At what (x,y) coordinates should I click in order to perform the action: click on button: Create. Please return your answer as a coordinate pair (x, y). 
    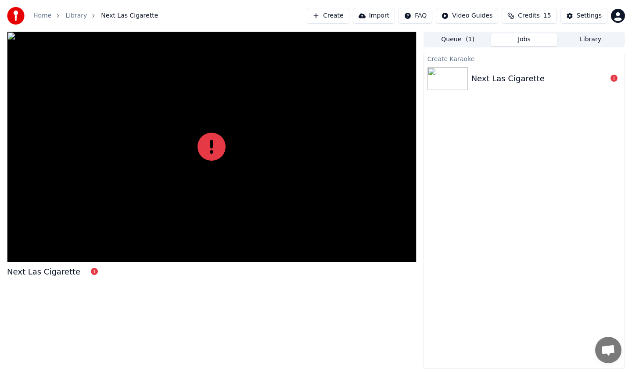
    Looking at the image, I should click on (328, 16).